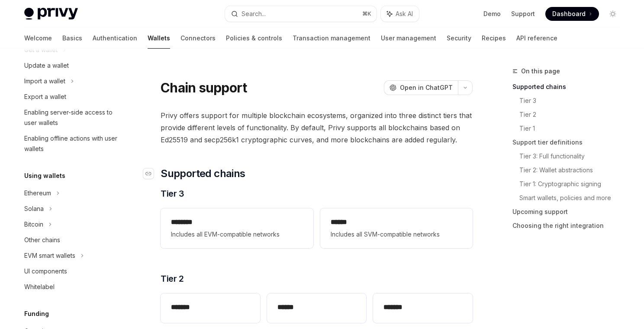  What do you see at coordinates (203, 173) in the screenshot?
I see `span: Supported chains` at bounding box center [203, 173].